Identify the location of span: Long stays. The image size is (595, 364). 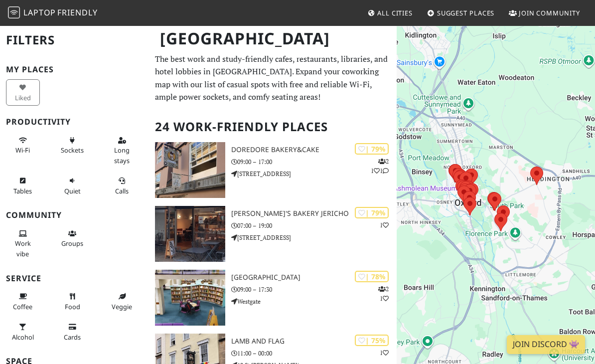
(122, 155).